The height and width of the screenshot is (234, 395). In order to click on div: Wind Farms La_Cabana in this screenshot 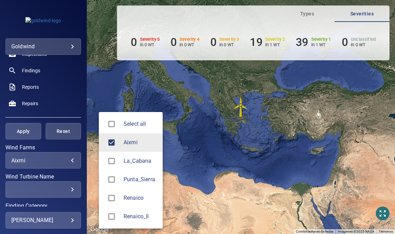, I will do `click(140, 161)`.